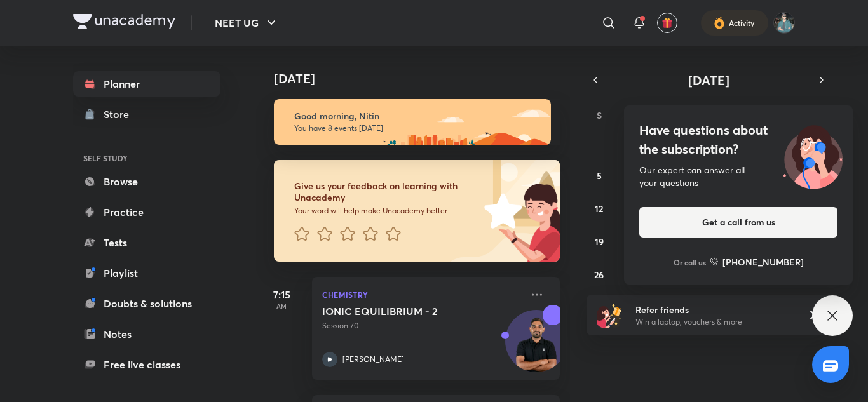 The image size is (868, 402). I want to click on button: October 26, 2025, so click(599, 274).